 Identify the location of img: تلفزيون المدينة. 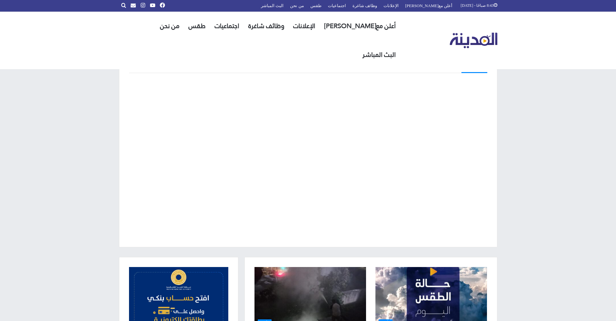
(473, 40).